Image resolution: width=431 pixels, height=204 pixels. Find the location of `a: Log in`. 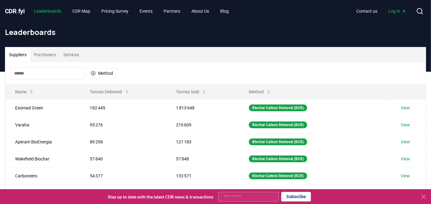

a: Log in is located at coordinates (398, 11).